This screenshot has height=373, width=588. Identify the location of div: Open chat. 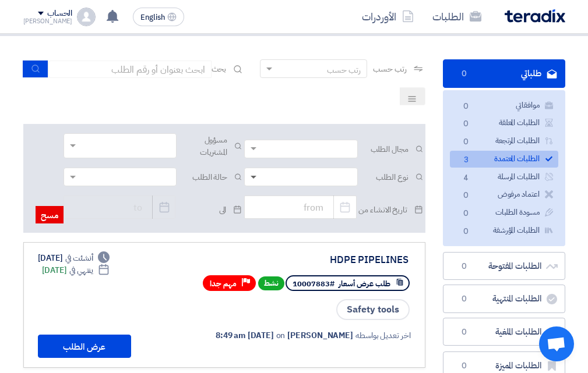
(556, 344).